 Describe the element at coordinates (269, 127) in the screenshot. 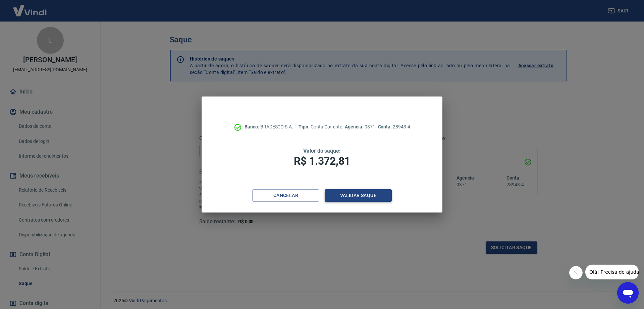

I see `p: BRADESCO S.A.` at that location.